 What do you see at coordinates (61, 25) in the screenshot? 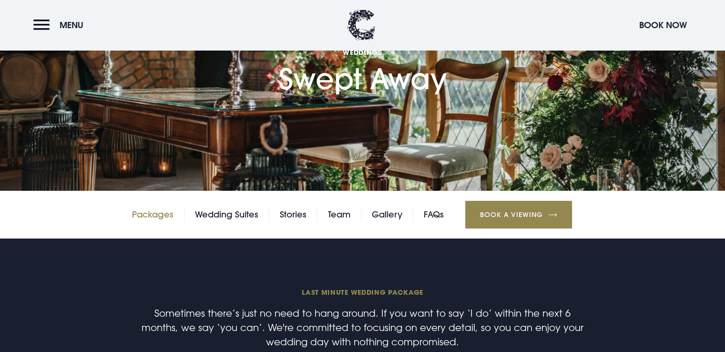
I see `button: Menu` at bounding box center [61, 25].